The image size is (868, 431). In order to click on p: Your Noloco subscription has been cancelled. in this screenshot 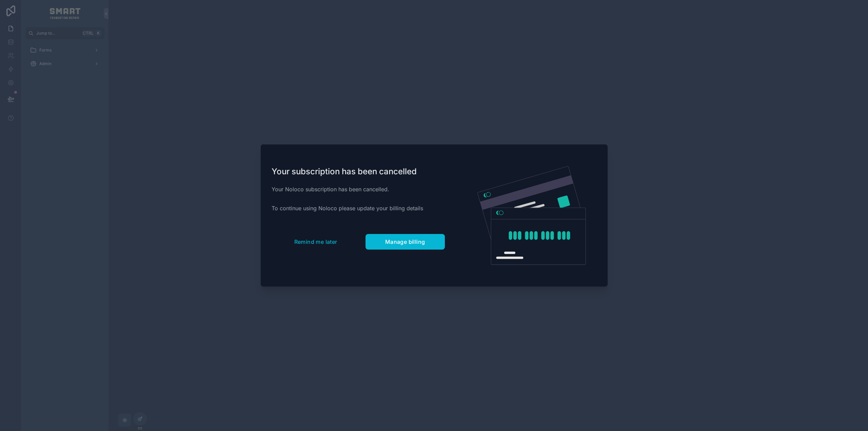, I will do `click(358, 189)`.